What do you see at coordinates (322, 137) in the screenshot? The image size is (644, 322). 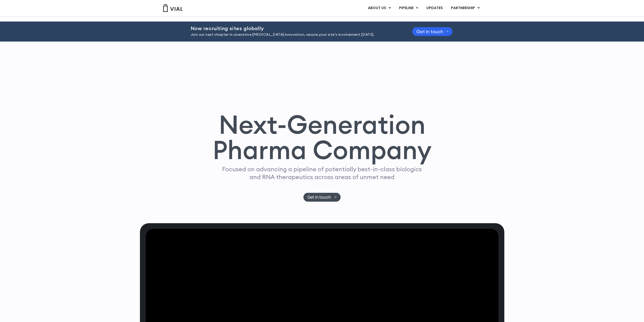 I see `h1: Next-Generation Pharma Company` at bounding box center [322, 137].